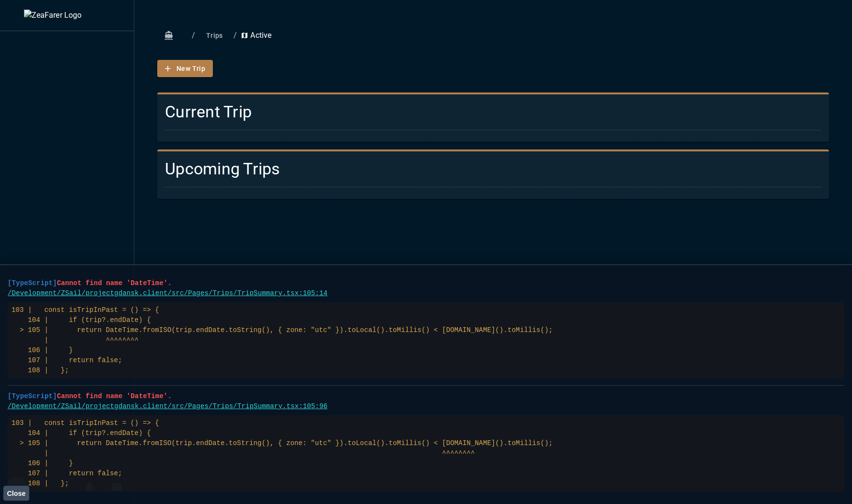 The width and height of the screenshot is (852, 504). Describe the element at coordinates (214, 36) in the screenshot. I see `button: Trips` at that location.